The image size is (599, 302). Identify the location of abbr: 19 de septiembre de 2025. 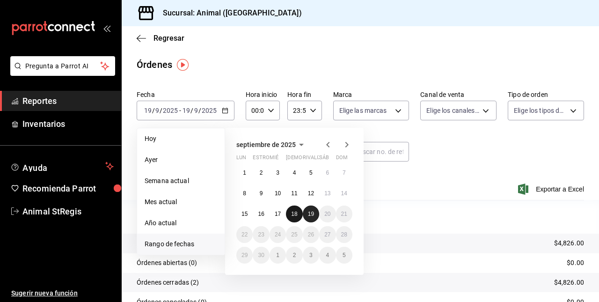
(311, 214).